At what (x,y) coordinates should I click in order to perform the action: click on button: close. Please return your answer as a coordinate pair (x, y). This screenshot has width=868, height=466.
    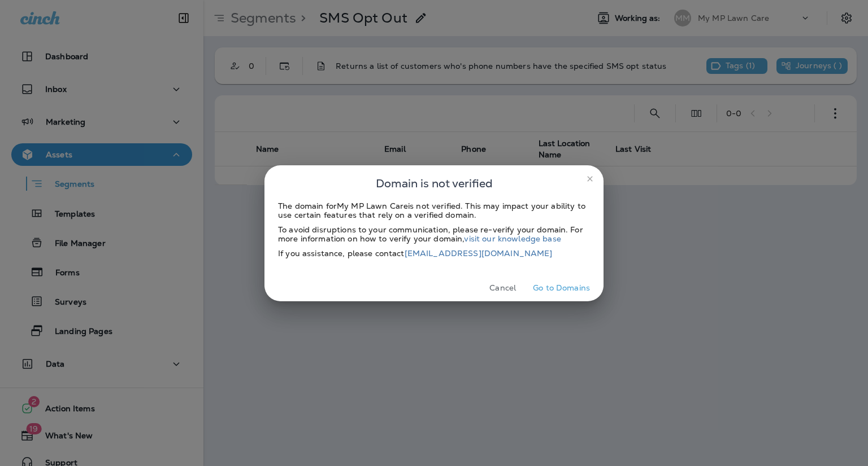
    Looking at the image, I should click on (590, 179).